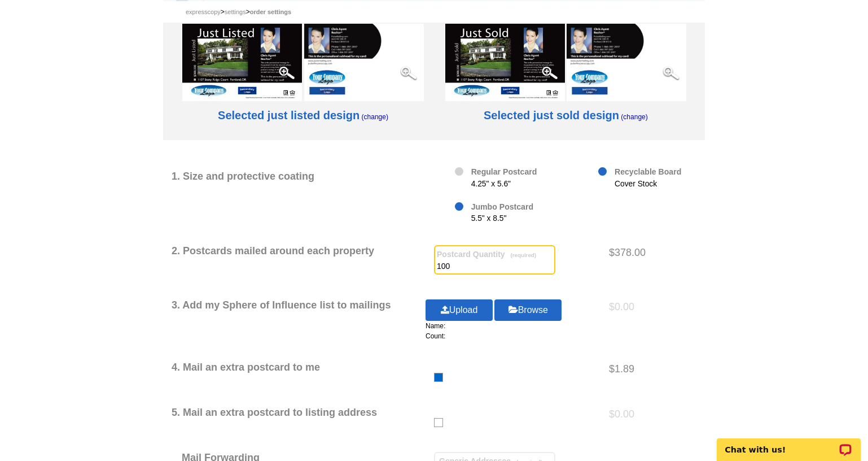 This screenshot has width=868, height=461. Describe the element at coordinates (502, 207) in the screenshot. I see `span: Jumbo Postcard` at that location.